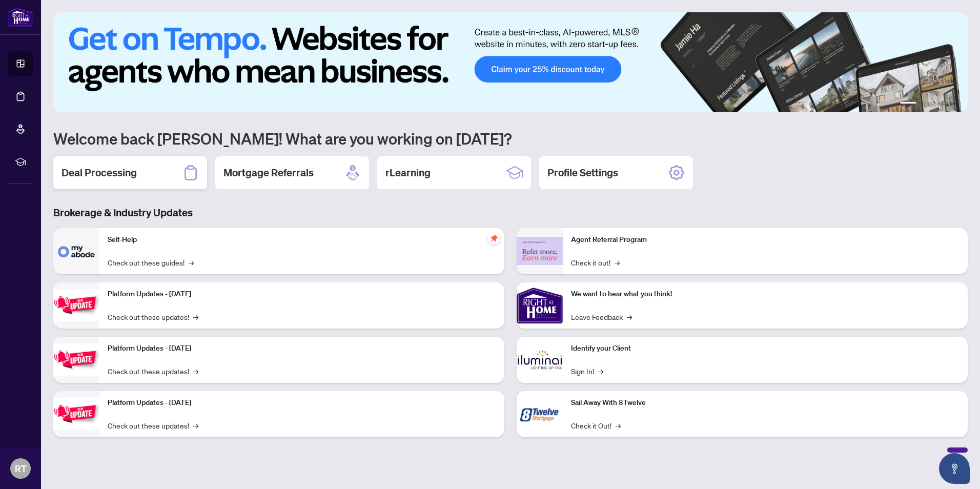 This screenshot has height=489, width=980. Describe the element at coordinates (269, 173) in the screenshot. I see `h2: Mortgage Referrals` at that location.